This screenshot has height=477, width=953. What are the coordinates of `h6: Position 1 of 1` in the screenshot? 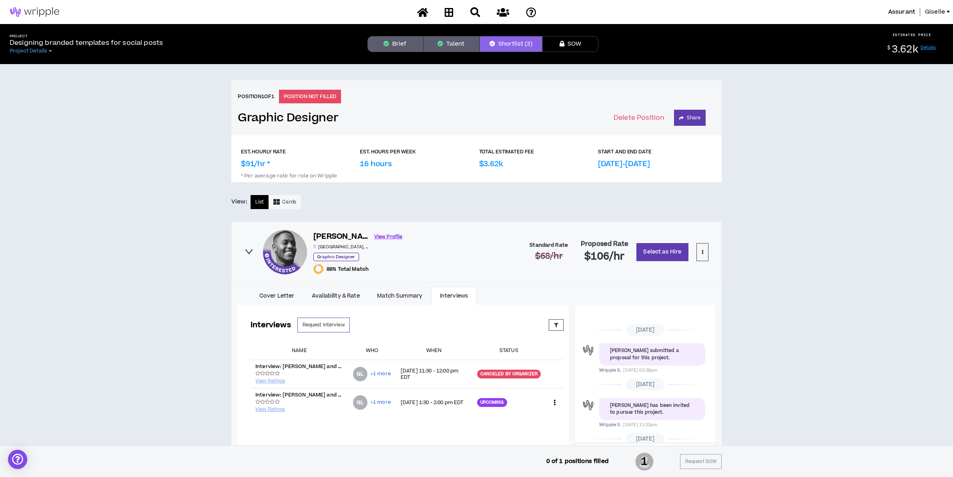 It's located at (256, 96).